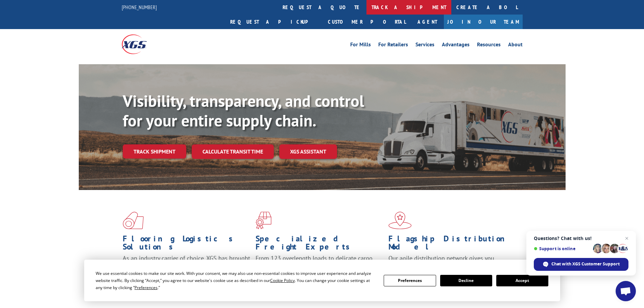 This screenshot has width=644, height=308. Describe the element at coordinates (154, 151) in the screenshot. I see `a: Track shipment` at that location.